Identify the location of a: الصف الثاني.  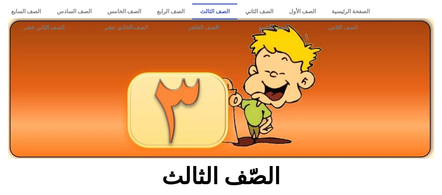
(259, 12).